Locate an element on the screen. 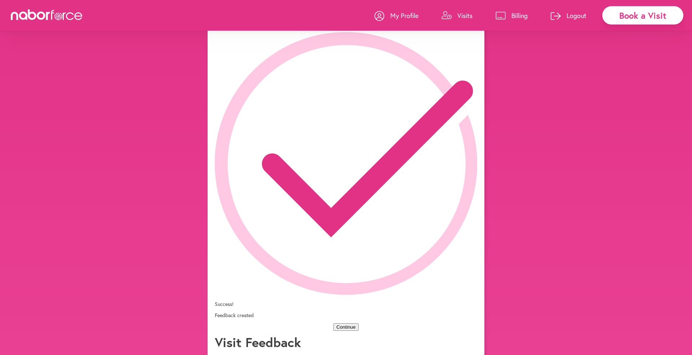 The width and height of the screenshot is (692, 355). button: Continue is located at coordinates (346, 327).